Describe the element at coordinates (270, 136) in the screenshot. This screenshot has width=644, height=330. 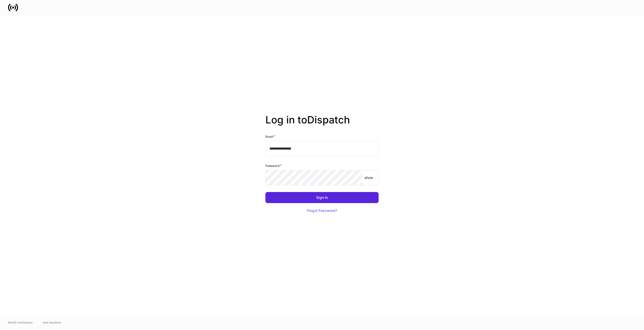
I see `h6: Email` at that location.